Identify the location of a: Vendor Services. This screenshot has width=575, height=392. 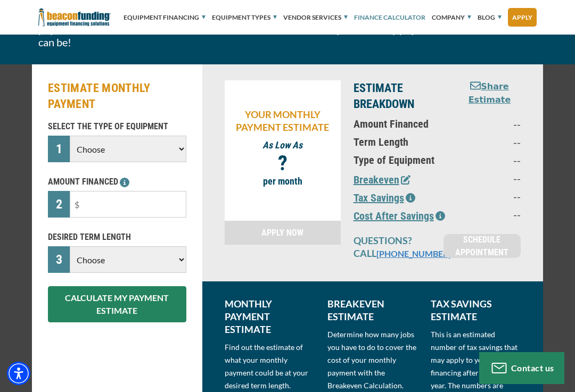
(315, 18).